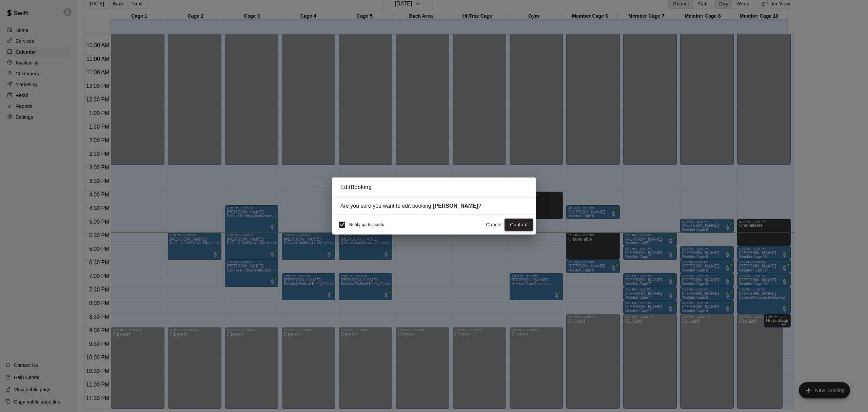  What do you see at coordinates (367, 224) in the screenshot?
I see `span: Notify participants` at bounding box center [367, 224].